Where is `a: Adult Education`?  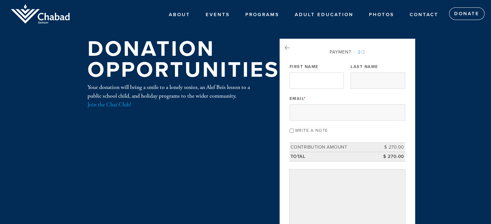
a: Adult Education is located at coordinates (324, 15).